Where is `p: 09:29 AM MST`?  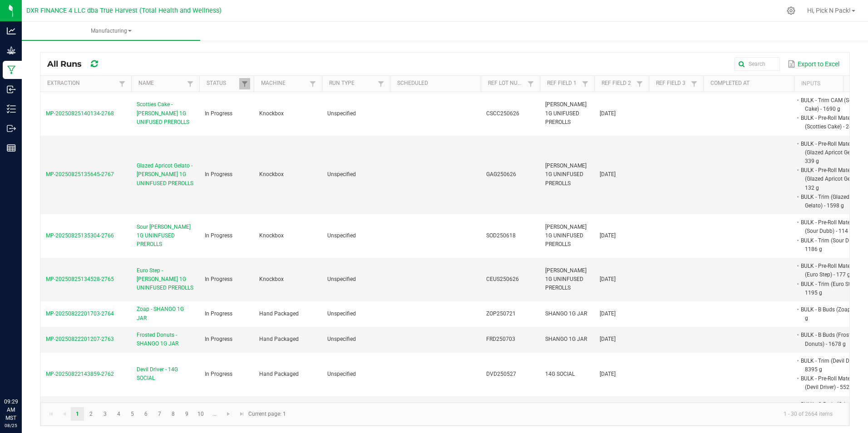 p: 09:29 AM MST is located at coordinates (11, 410).